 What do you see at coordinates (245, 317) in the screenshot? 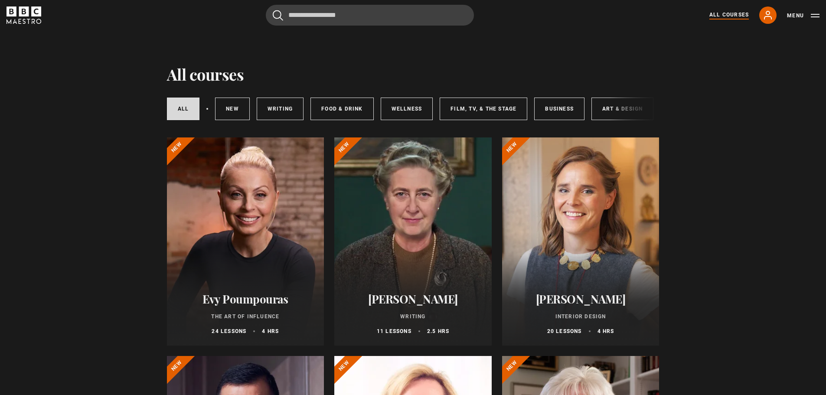
I see `p: The Art of Influence` at bounding box center [245, 317].